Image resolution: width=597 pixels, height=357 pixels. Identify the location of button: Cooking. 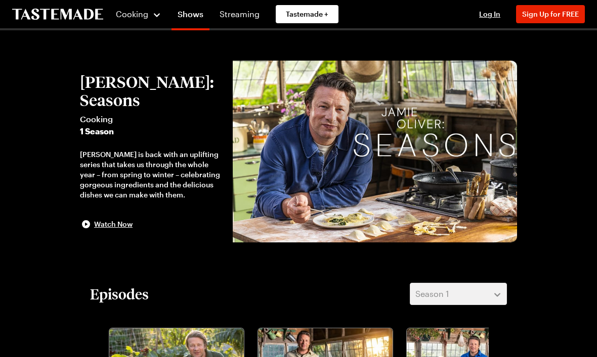
(138, 14).